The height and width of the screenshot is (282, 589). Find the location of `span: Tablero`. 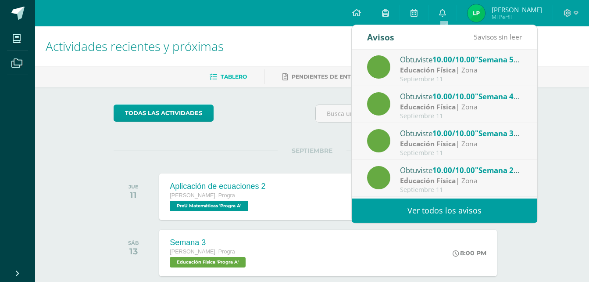

span: Tablero is located at coordinates (234, 76).